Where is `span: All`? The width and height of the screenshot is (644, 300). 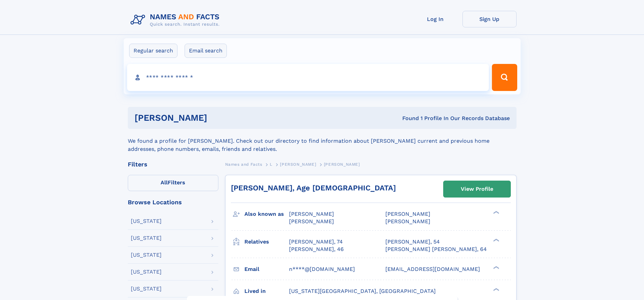
span: All is located at coordinates (164, 182).